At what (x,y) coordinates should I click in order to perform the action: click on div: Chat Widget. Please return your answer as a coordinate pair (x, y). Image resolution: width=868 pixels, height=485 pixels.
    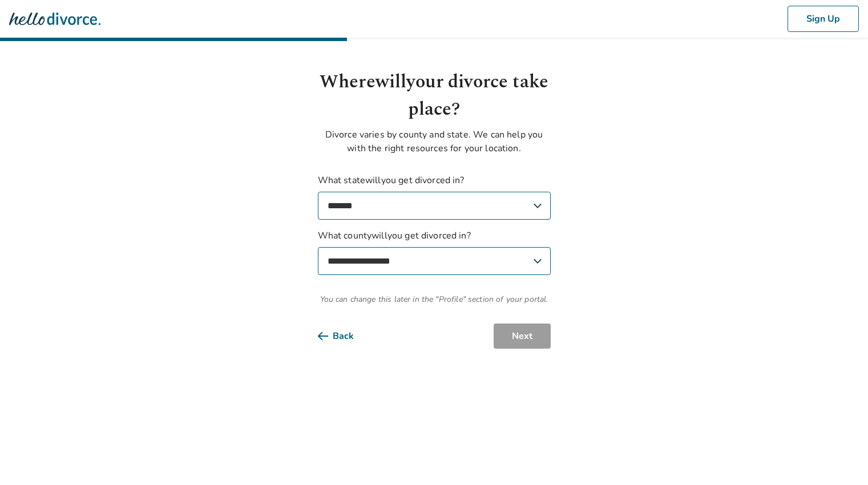
    Looking at the image, I should click on (839, 457).